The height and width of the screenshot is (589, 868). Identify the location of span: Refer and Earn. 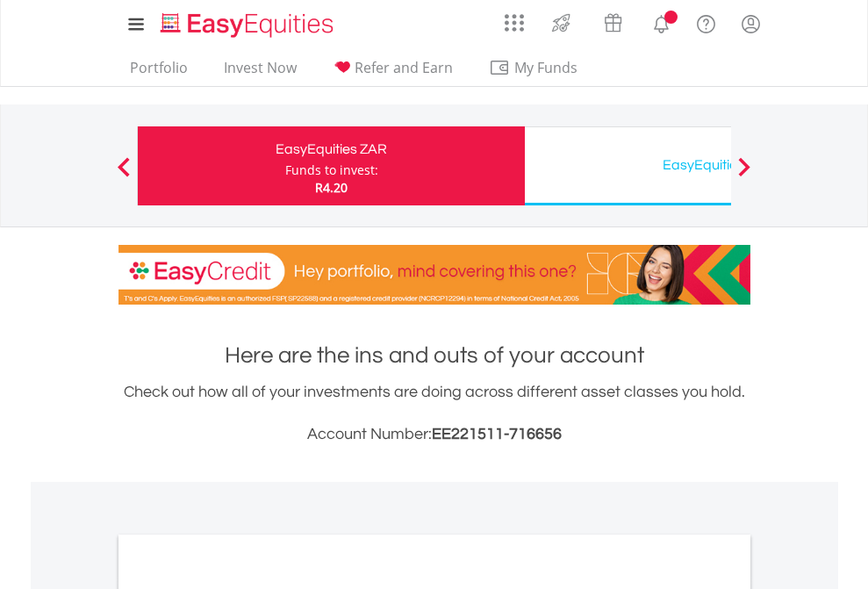
(404, 68).